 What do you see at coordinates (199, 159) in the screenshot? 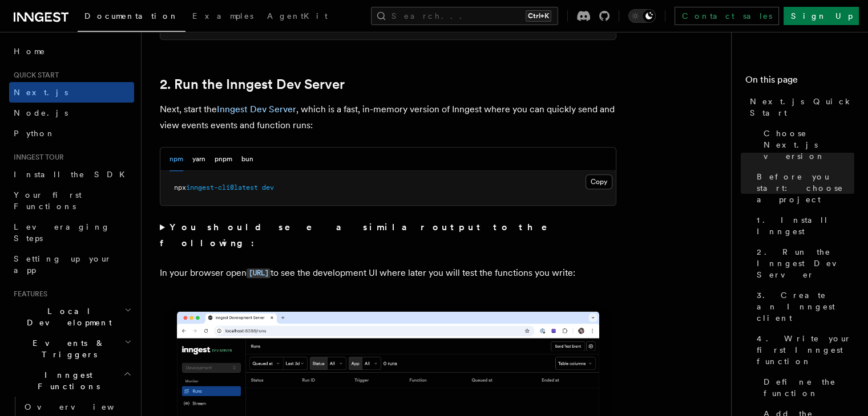
I see `button: yarn` at bounding box center [199, 159].